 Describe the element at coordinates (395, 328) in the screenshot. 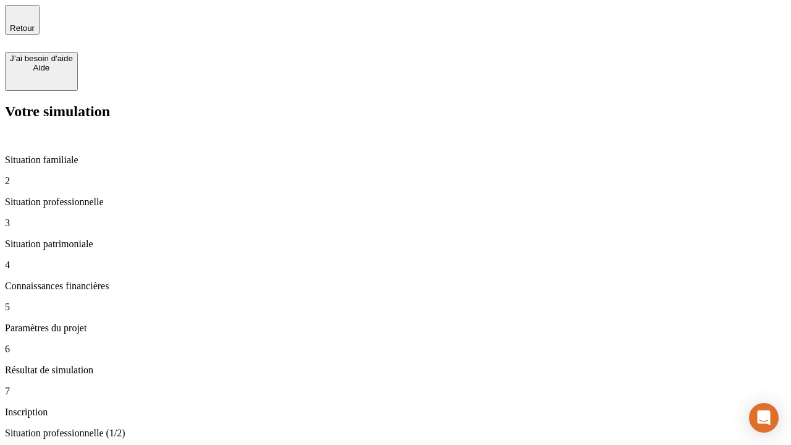

I see `p: Paramètres du projet` at that location.